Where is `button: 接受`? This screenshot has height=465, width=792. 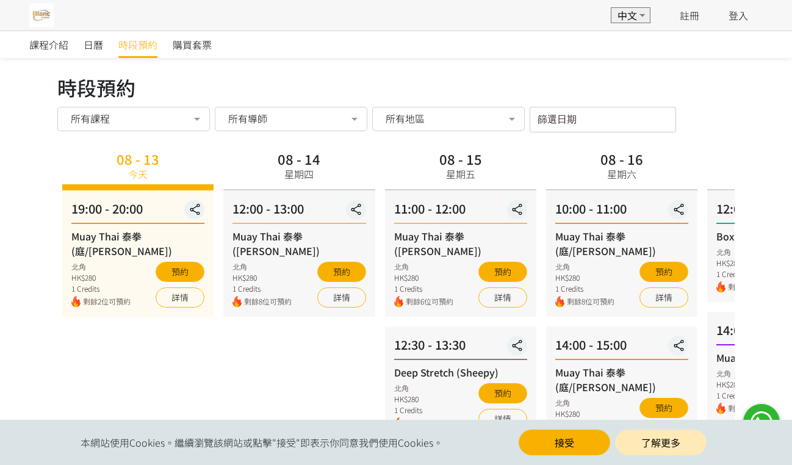 button: 接受 is located at coordinates (564, 442).